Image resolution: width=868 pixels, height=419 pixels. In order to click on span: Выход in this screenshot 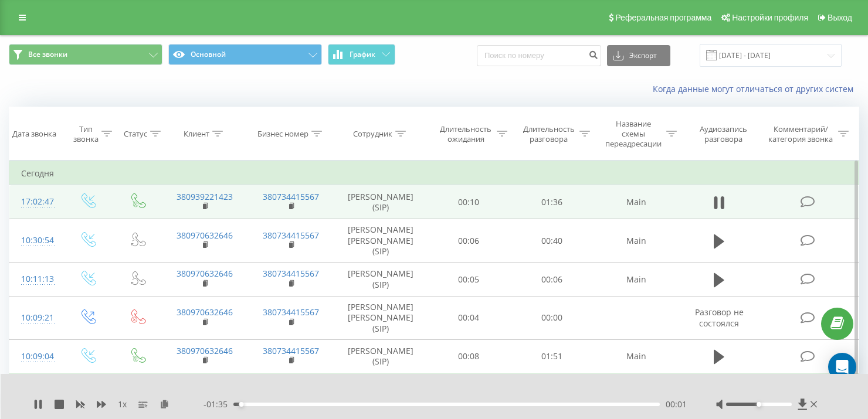, I will do `click(839, 18)`.